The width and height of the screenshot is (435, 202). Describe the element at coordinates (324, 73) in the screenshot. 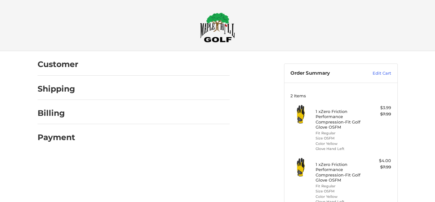

I see `h3: Order Summary` at that location.